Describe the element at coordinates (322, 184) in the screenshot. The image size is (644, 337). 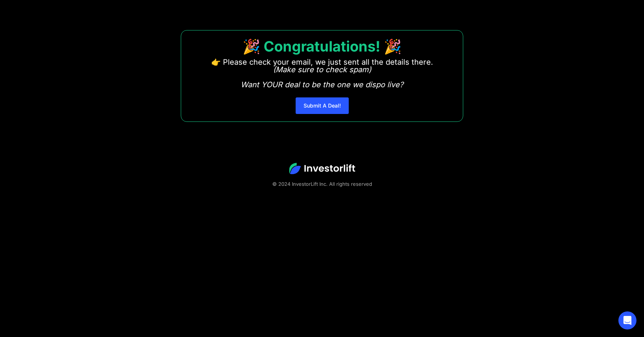
I see `div: © 2024 InvestorLift Inc. All rights reserved` at that location.